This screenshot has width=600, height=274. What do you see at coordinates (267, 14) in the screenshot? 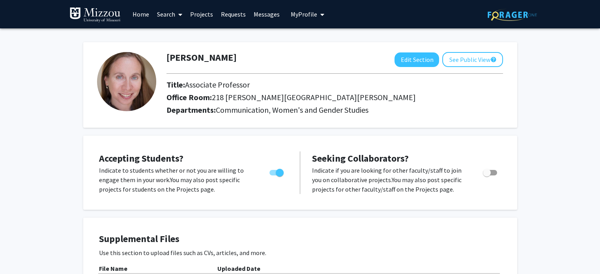
I see `a: Messages` at bounding box center [267, 14].